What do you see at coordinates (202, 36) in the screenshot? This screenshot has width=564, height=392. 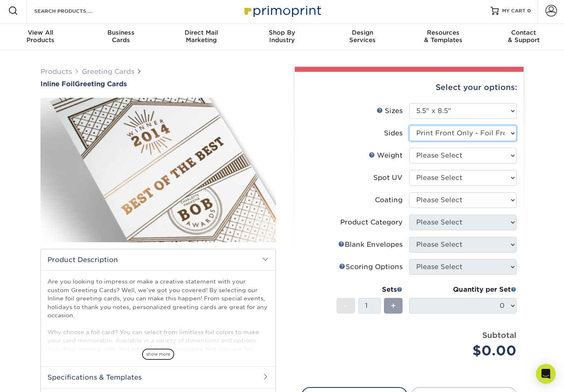 I see `div: Marketing` at bounding box center [202, 36].